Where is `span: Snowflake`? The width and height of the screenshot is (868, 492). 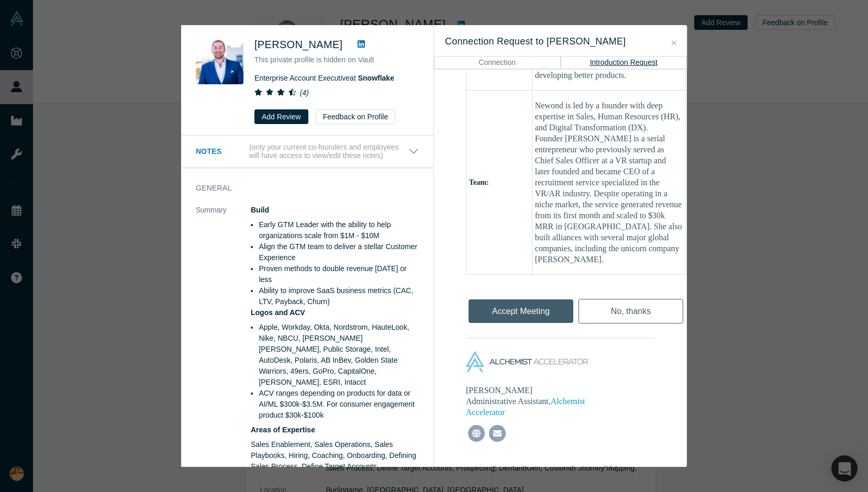 span: Snowflake is located at coordinates (376, 78).